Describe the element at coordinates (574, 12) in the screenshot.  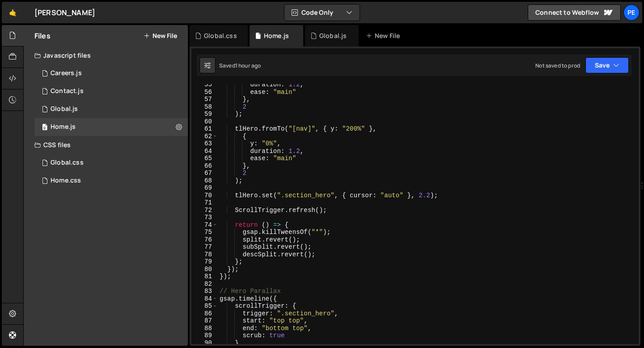
I see `a: Connect to Webflow` at that location.